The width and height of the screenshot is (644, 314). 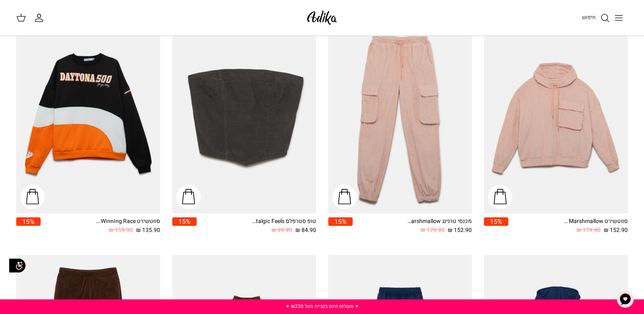 I want to click on a: סווטשירט Winning Race אוברסייז 135.90 ₪ 159.90 ₪, so click(x=101, y=226).